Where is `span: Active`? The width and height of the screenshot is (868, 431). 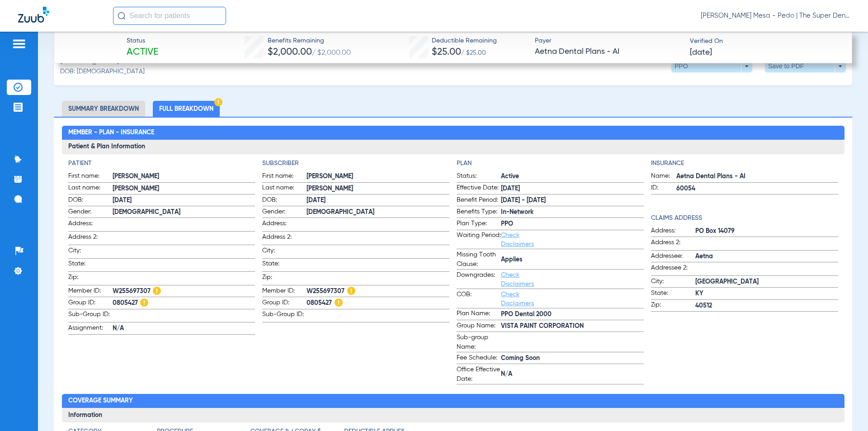 span: Active is located at coordinates (143, 52).